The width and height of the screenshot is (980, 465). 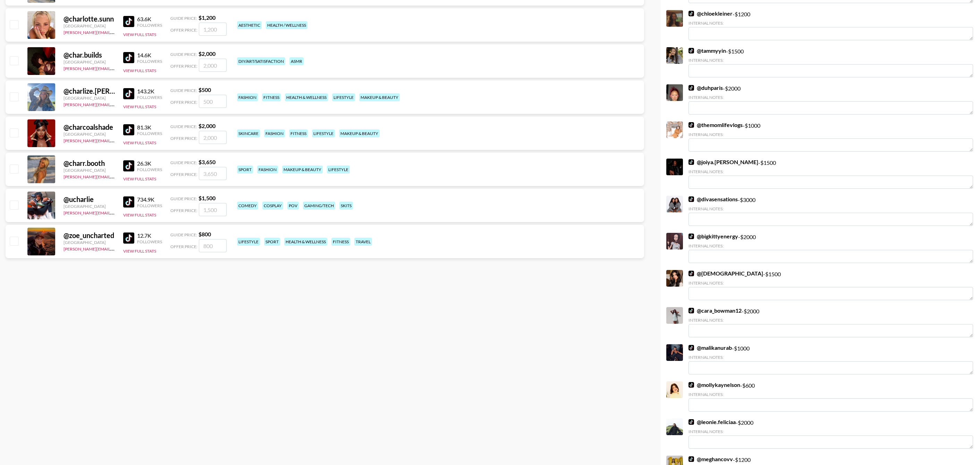 What do you see at coordinates (207, 125) in the screenshot?
I see `strong: $ 2,000` at bounding box center [207, 125].